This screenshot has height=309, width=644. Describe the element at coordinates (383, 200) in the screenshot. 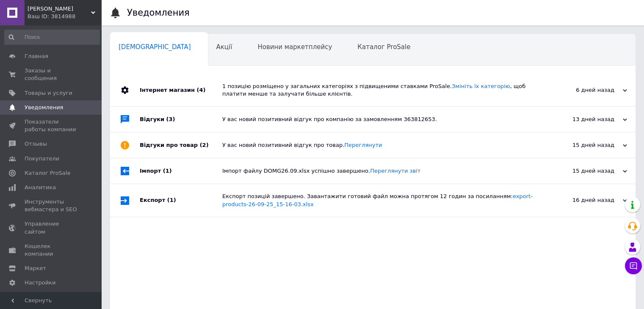

I see `div: Експорт позицій завершено. Завантажити готовий файл можна протягом 12 годин за посиланням:` at that location.